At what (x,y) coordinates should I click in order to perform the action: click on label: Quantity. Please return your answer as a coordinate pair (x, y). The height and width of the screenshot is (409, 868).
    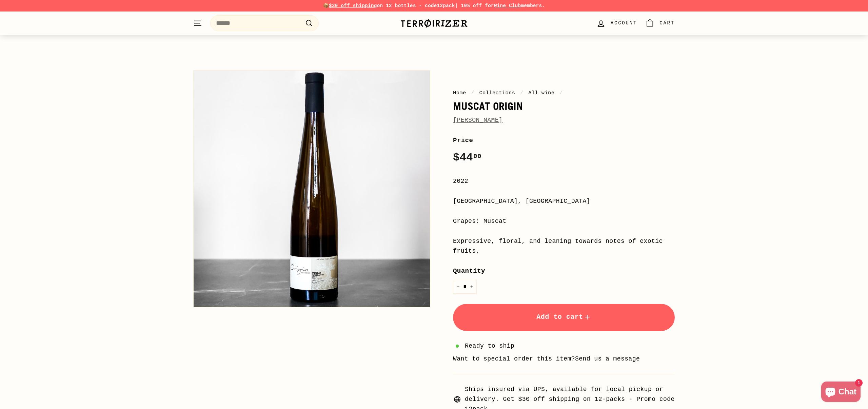
    Looking at the image, I should click on (564, 271).